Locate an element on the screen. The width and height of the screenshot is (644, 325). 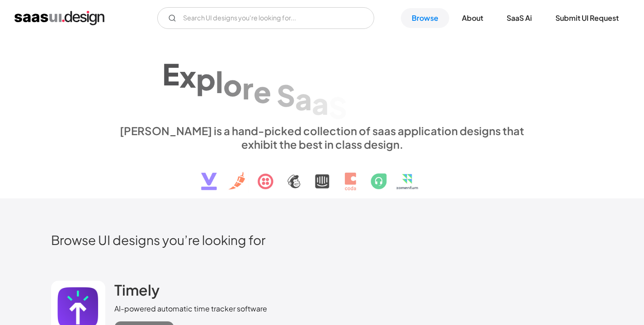
a: home is located at coordinates (59, 18).